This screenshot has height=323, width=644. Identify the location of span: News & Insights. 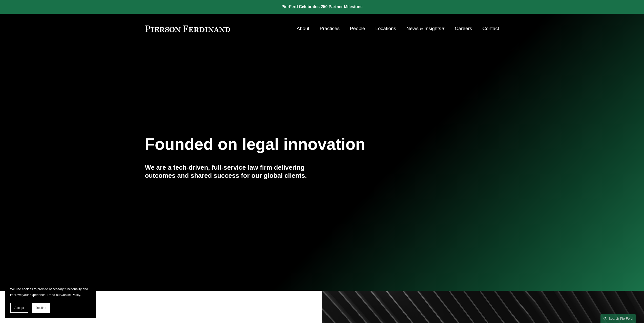
(424, 29).